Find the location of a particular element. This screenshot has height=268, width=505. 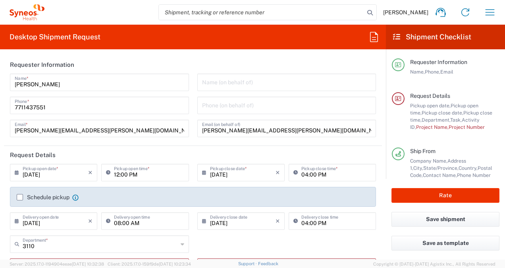

h2: Requester Information is located at coordinates (42, 65).